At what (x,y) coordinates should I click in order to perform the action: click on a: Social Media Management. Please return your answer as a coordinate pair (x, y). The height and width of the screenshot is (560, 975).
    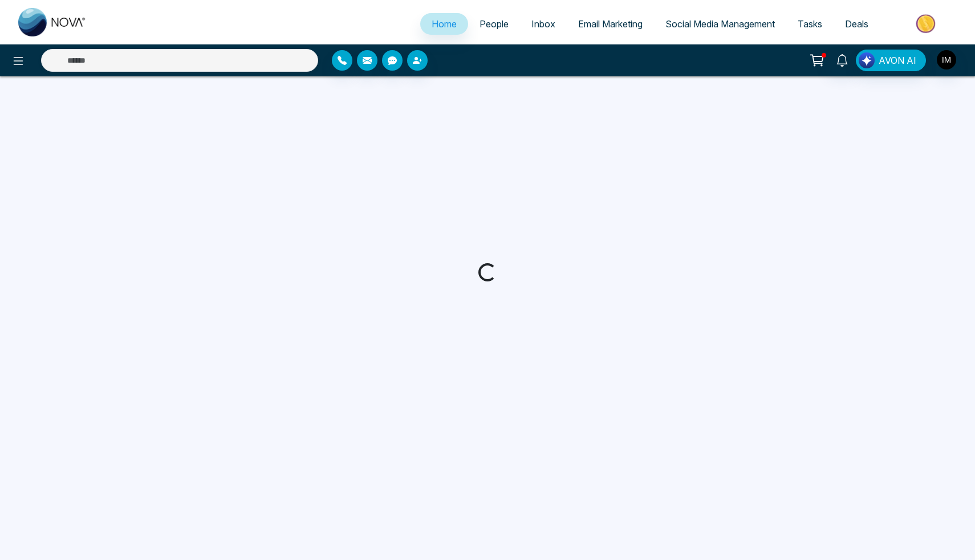
    Looking at the image, I should click on (720, 24).